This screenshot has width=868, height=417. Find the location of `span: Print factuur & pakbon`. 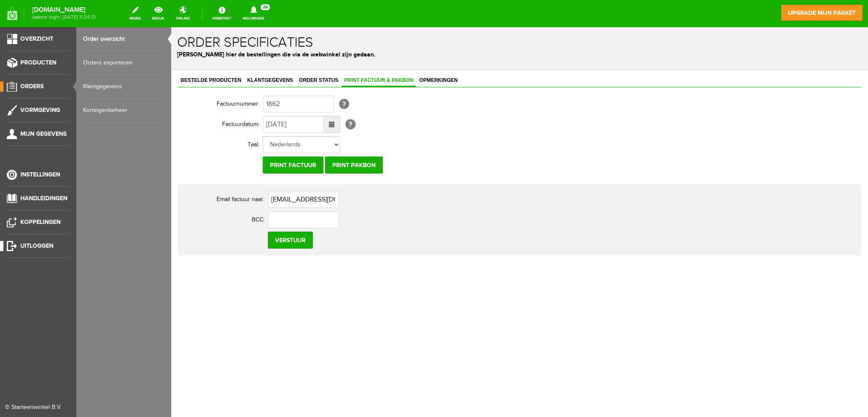

span: Print factuur & pakbon is located at coordinates (208, 53).